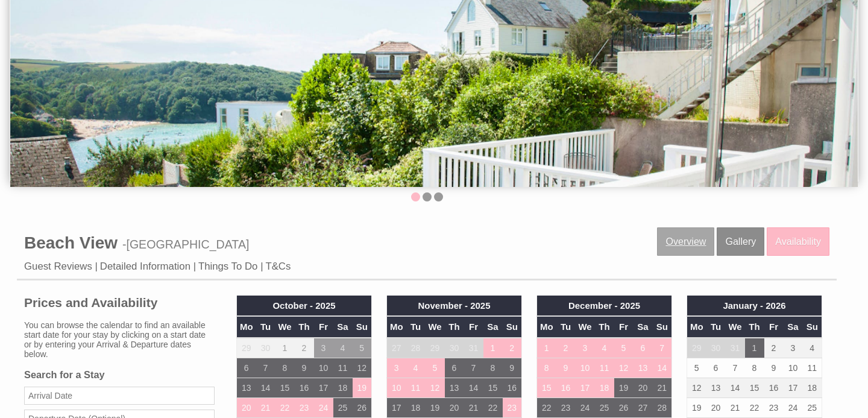 This screenshot has width=868, height=418. What do you see at coordinates (735, 407) in the screenshot?
I see `td: 21` at bounding box center [735, 407].